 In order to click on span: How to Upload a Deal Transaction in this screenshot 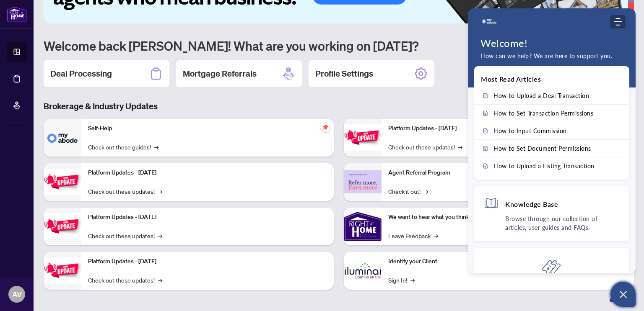, I will do `click(541, 96)`.